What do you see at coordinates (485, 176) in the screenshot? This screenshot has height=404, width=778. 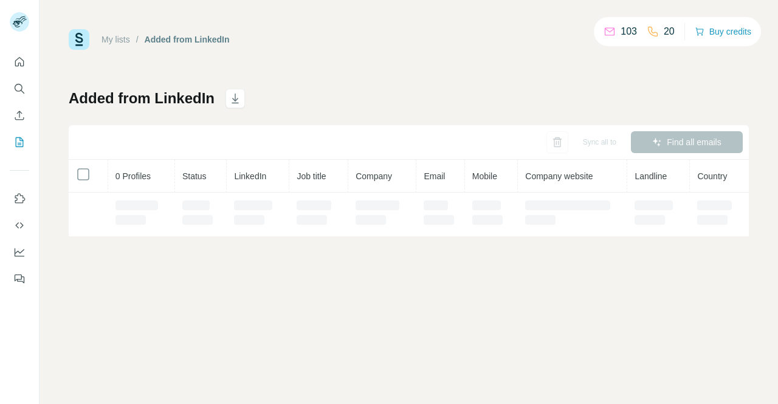 I see `span: Mobile` at bounding box center [485, 176].